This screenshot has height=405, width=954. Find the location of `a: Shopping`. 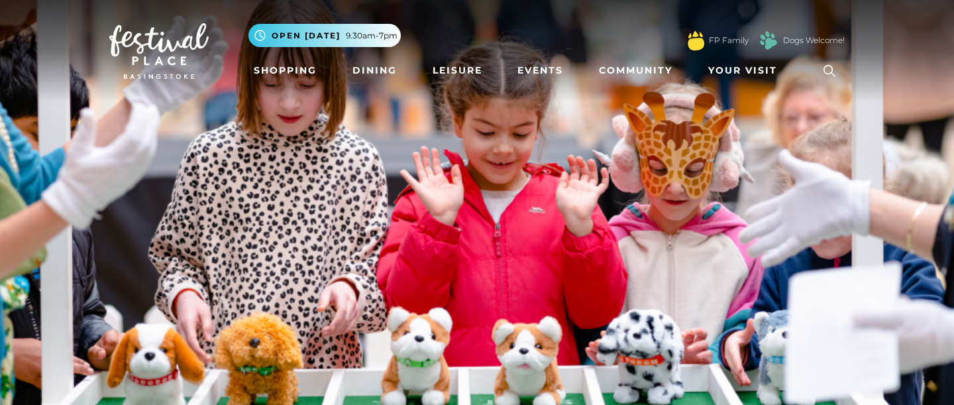

a: Shopping is located at coordinates (285, 70).